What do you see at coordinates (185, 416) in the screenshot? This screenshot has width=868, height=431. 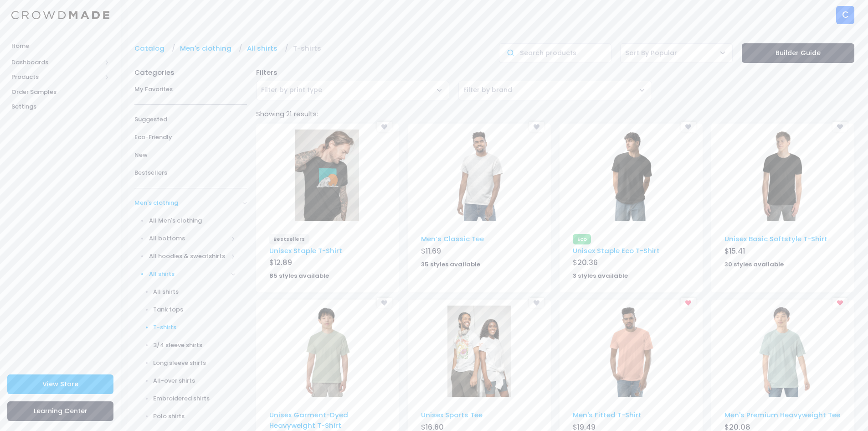 I see `a: Polo shirts` at bounding box center [185, 416].